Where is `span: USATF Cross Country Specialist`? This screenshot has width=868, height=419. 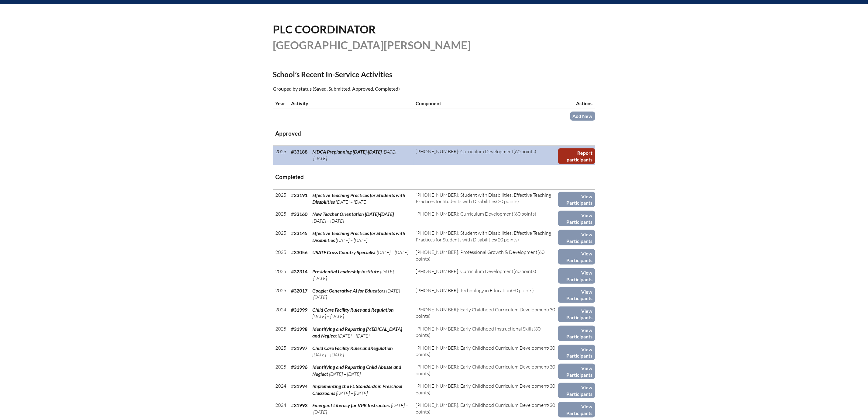 span: USATF Cross Country Specialist is located at coordinates (344, 252).